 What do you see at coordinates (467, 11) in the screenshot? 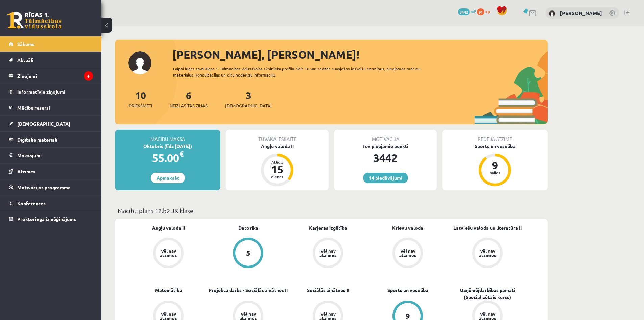
I see `a: 3442 mP` at bounding box center [467, 11].